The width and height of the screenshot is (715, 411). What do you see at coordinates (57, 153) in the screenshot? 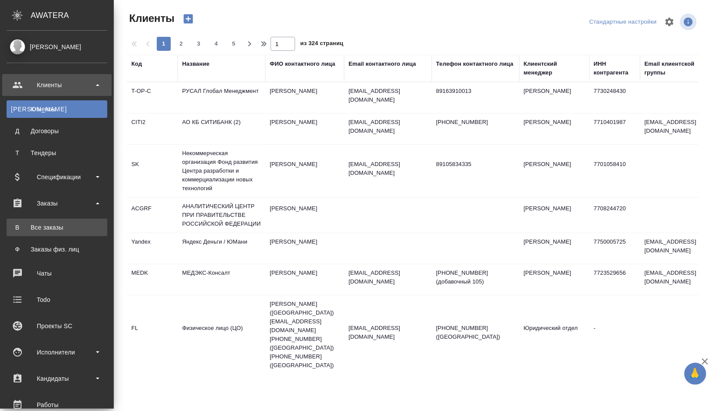
I see `div: Тендеры` at bounding box center [57, 153].